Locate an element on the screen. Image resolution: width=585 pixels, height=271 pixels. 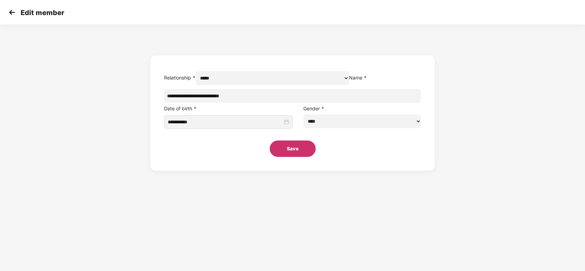
label: Date of birth * is located at coordinates (180, 108).